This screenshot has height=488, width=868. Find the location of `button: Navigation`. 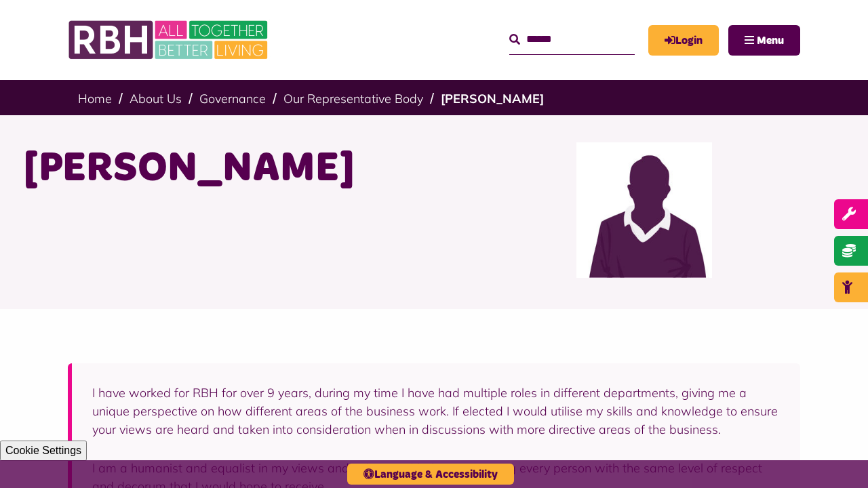

button: Navigation is located at coordinates (764, 40).